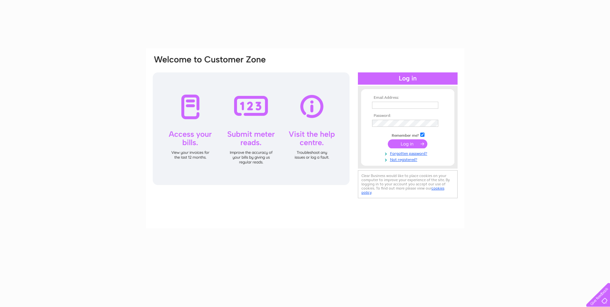  I want to click on a: cookies policy, so click(403, 190).